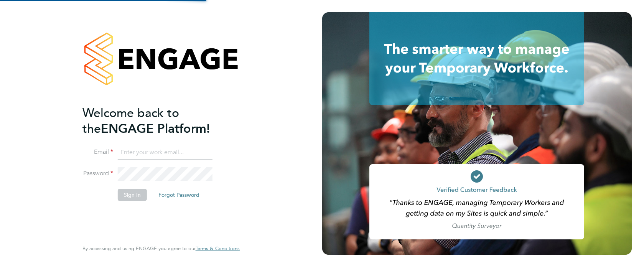 Image resolution: width=644 pixels, height=267 pixels. What do you see at coordinates (161, 248) in the screenshot?
I see `span: By accessing and using ENGAGE you agree to our` at bounding box center [161, 248].